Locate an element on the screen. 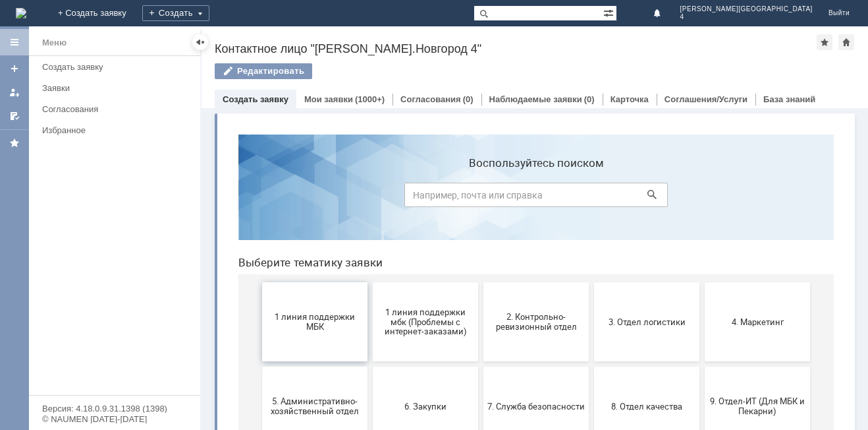 This screenshot has width=868, height=430. img: logo is located at coordinates (21, 13).